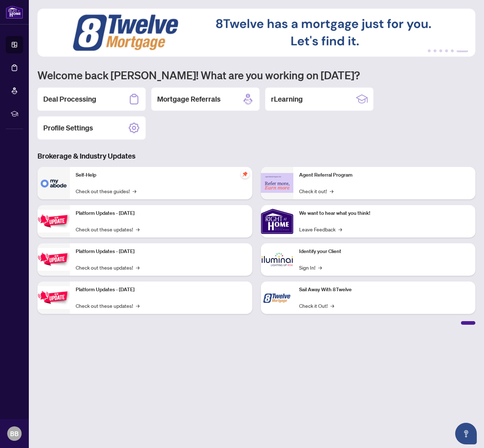 The image size is (484, 448). What do you see at coordinates (245, 174) in the screenshot?
I see `span: pushpin` at bounding box center [245, 174].